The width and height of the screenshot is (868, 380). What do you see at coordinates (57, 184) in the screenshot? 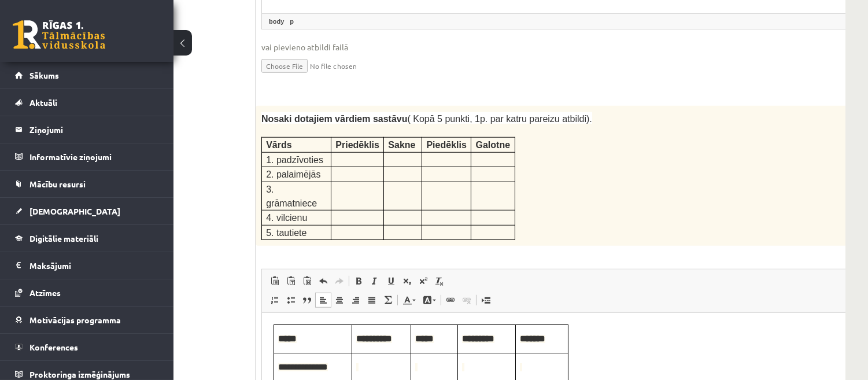
I see `span: Mācību resursi` at bounding box center [57, 184].